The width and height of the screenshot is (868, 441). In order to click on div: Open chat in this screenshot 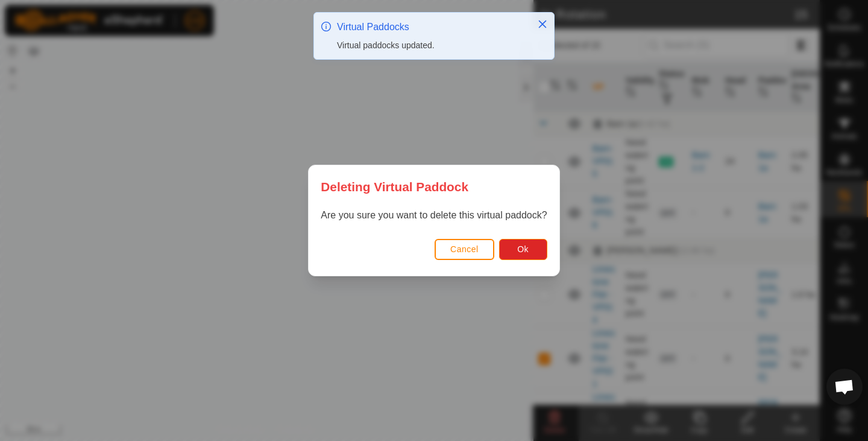, I will do `click(844, 386)`.